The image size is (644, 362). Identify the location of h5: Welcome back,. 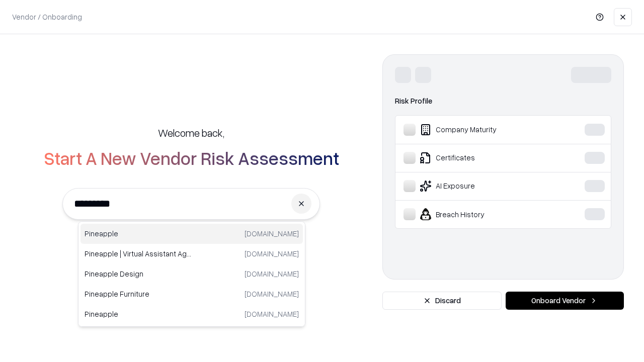
(192, 133).